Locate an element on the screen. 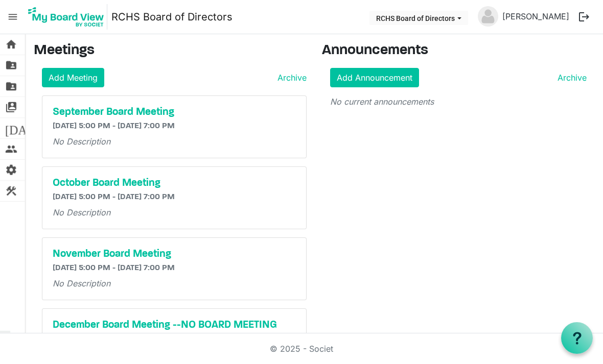  img: no-profile-picture.svg is located at coordinates (488, 16).